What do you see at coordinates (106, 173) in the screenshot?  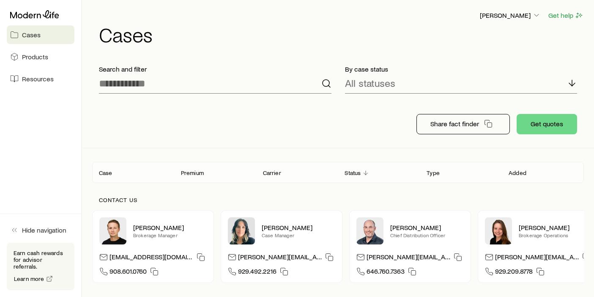 I see `p: Case` at bounding box center [106, 173].